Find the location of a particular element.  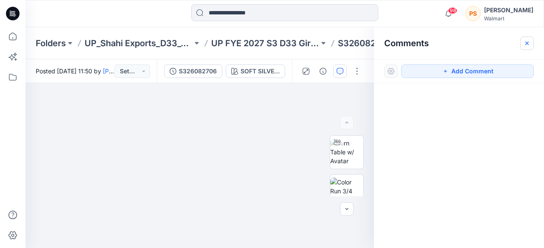

h2: Comments is located at coordinates (406, 43).